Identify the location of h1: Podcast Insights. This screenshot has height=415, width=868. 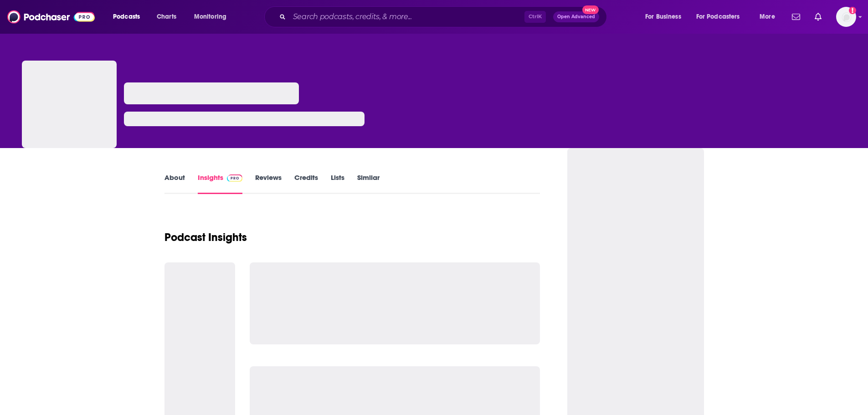
(206, 238).